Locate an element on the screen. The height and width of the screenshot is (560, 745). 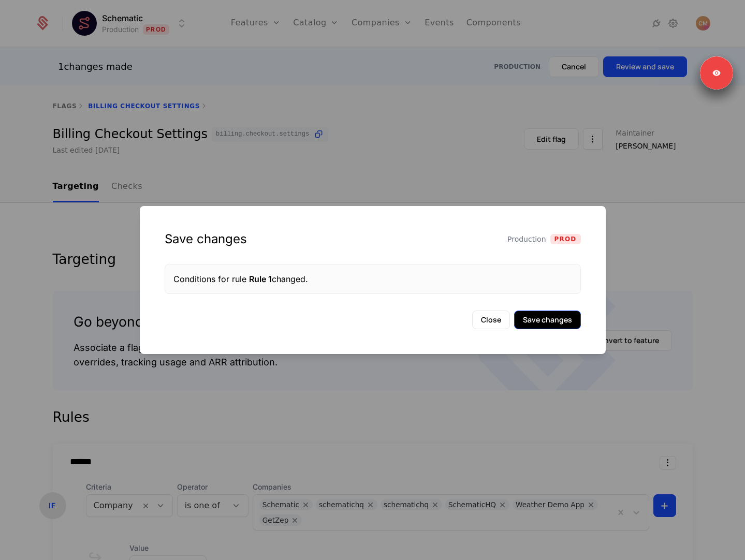
span: Rule 1 is located at coordinates (260, 279).